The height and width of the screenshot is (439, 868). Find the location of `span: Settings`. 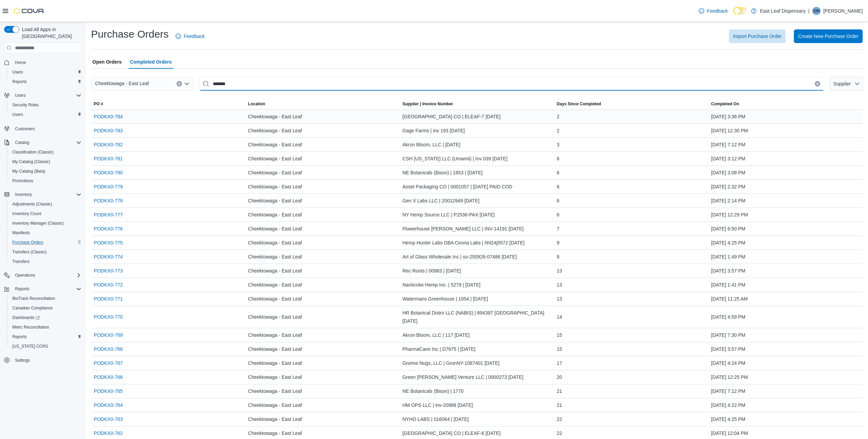

span: Settings is located at coordinates (47, 360).